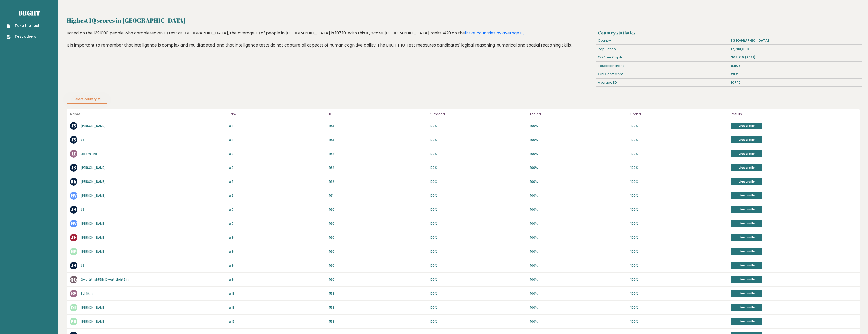 The image size is (868, 334). What do you see at coordinates (104, 280) in the screenshot?
I see `a: Qwertrthdrt5jh Qwertrthdrt5jh` at bounding box center [104, 280].